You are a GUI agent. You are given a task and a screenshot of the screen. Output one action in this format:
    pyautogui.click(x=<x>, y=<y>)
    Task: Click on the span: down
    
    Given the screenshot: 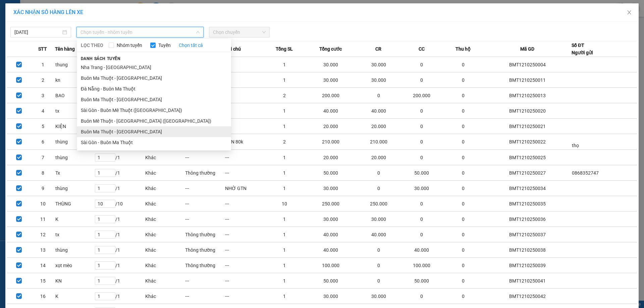 What is the action you would take?
    pyautogui.click(x=198, y=32)
    